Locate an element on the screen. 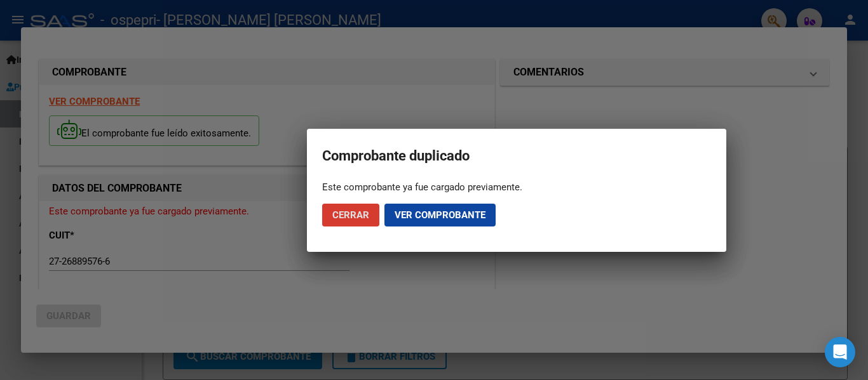 Image resolution: width=868 pixels, height=380 pixels. span: Cerrar is located at coordinates (351, 215).